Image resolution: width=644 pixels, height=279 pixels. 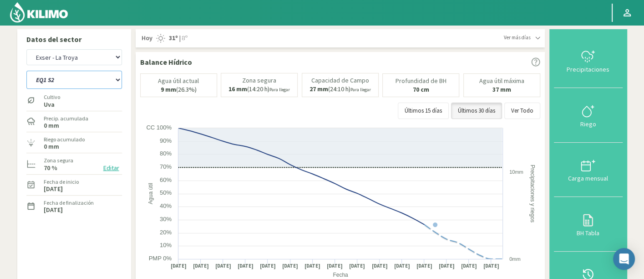 I want to click on text: 70%, so click(x=165, y=166).